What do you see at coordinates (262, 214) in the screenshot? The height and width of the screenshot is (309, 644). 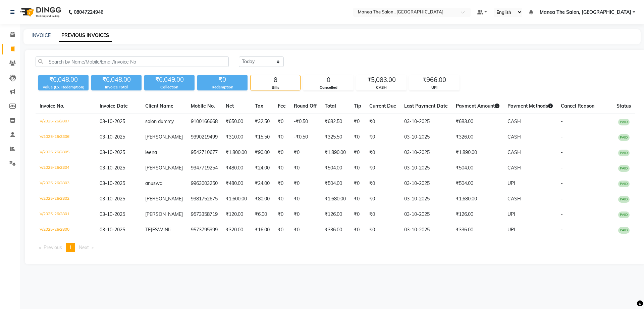 I see `td: ₹6.00` at bounding box center [262, 214].